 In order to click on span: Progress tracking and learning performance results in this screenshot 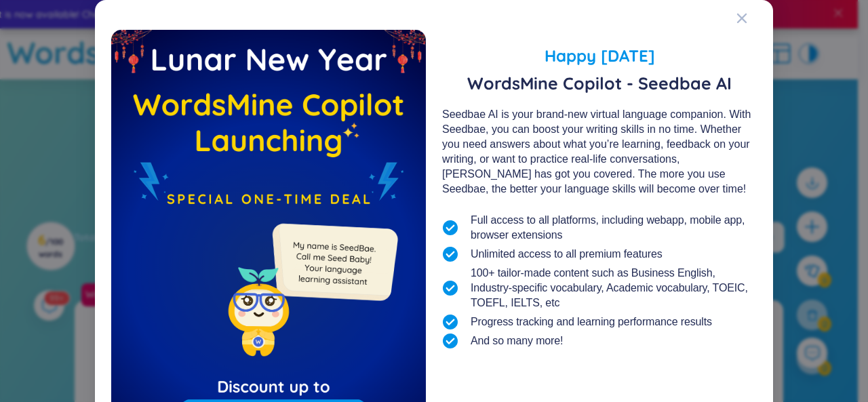, I will do `click(591, 321)`.